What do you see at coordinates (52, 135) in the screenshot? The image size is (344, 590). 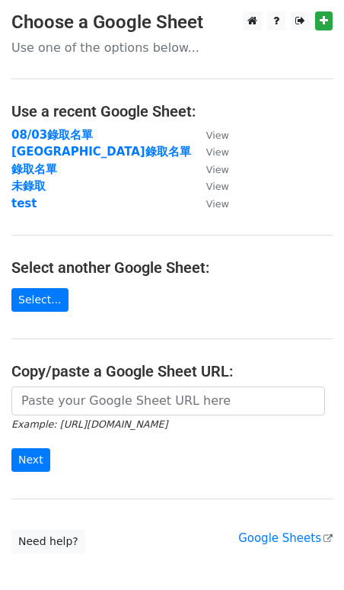 I see `strong: 08/03錄取名單` at bounding box center [52, 135].